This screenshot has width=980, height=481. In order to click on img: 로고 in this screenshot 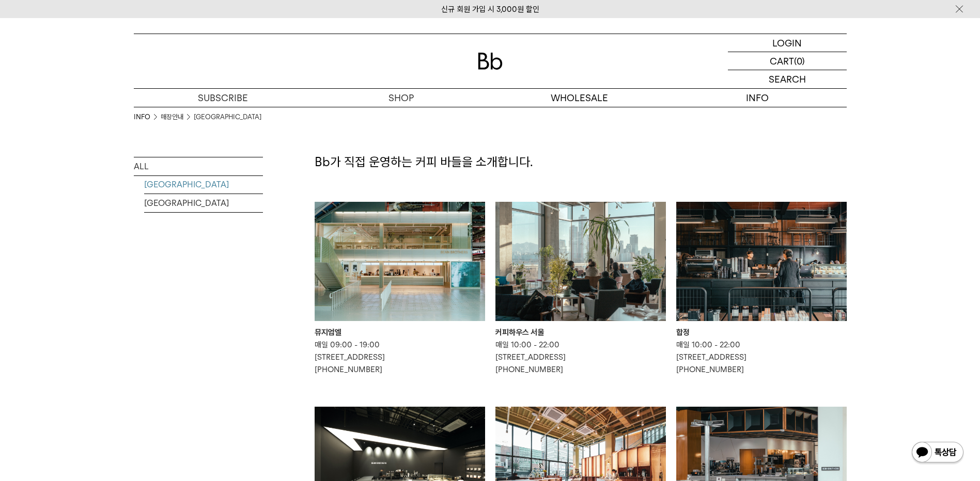, I will do `click(490, 61)`.